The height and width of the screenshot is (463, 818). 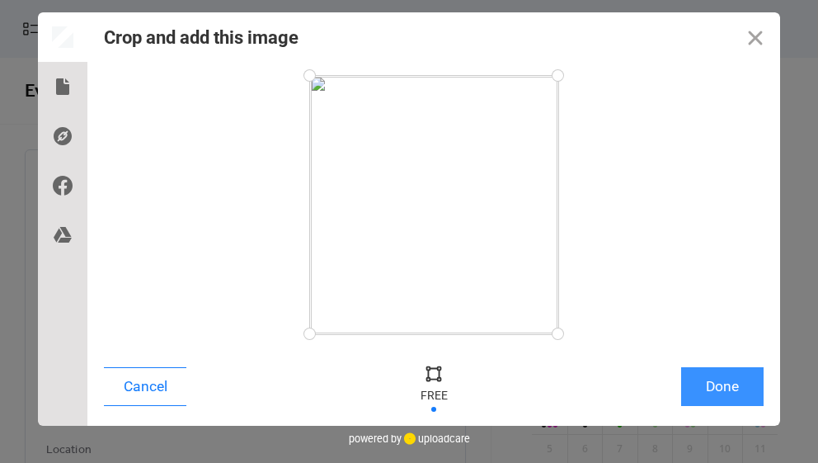 I want to click on div: Facebook, so click(x=63, y=186).